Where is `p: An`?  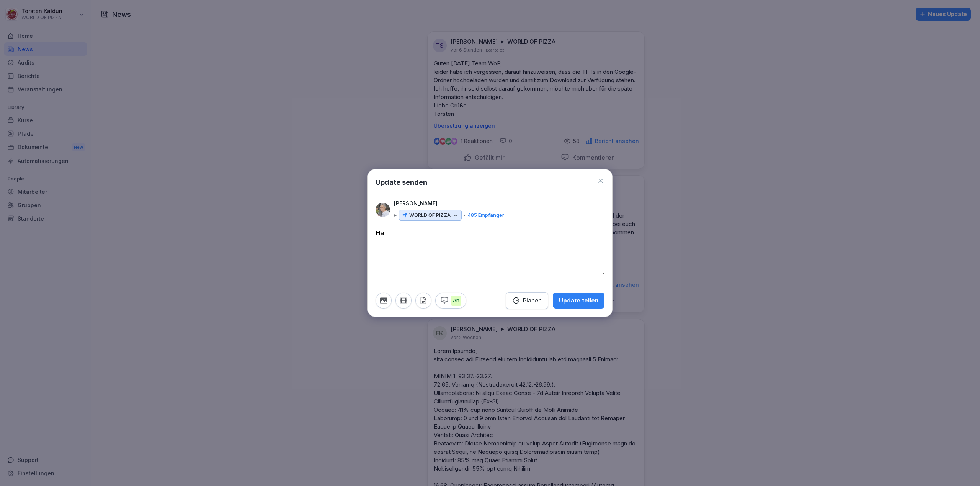
p: An is located at coordinates (456, 301).